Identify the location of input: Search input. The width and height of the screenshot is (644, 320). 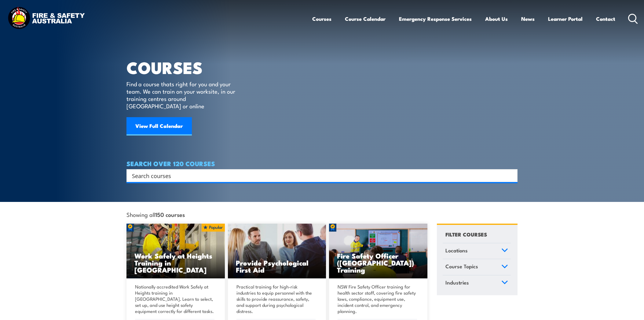
(318, 175).